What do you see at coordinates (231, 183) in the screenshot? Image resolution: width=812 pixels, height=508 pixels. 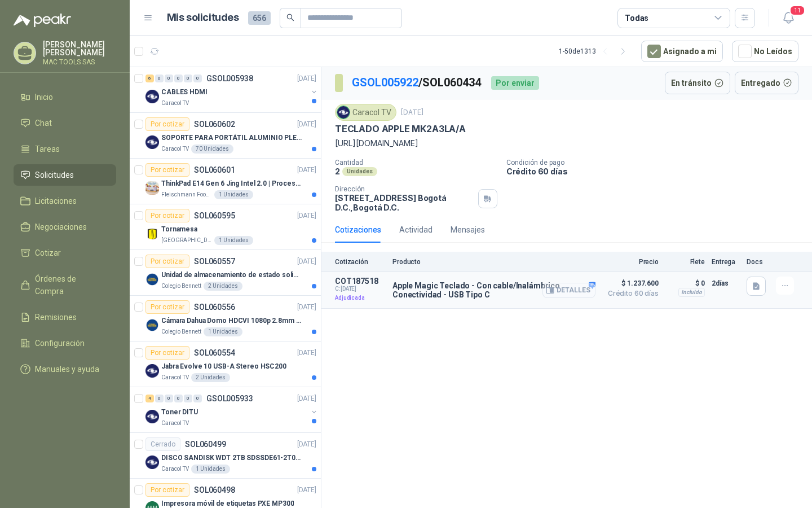 I see `p: ThinkPad E14 Gen 6 Jing Intel 2.0 | Procesador Intel Core Ultra 5 125U ( 12` at bounding box center [231, 183].